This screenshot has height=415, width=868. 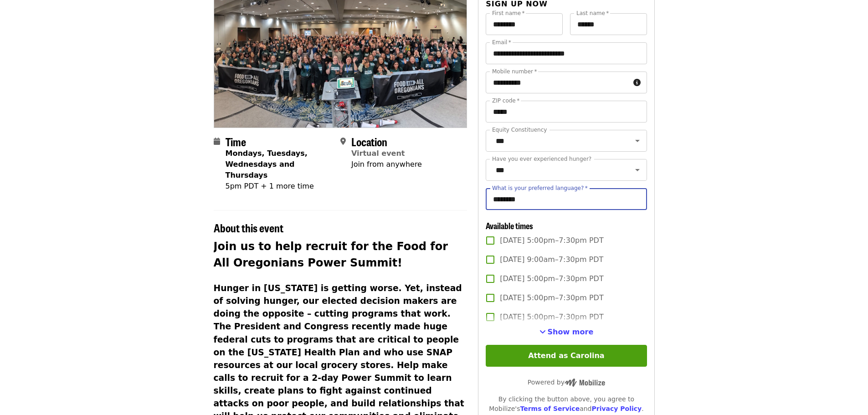 I want to click on i: calendar icon, so click(x=217, y=141).